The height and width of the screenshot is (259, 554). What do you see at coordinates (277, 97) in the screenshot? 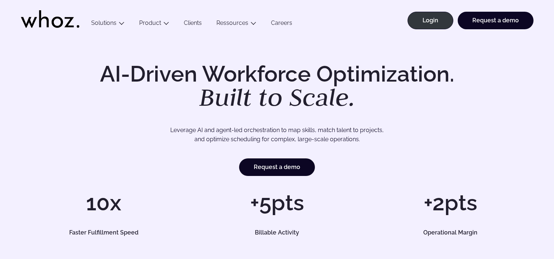
I see `em: Built to Scale.` at bounding box center [277, 97].